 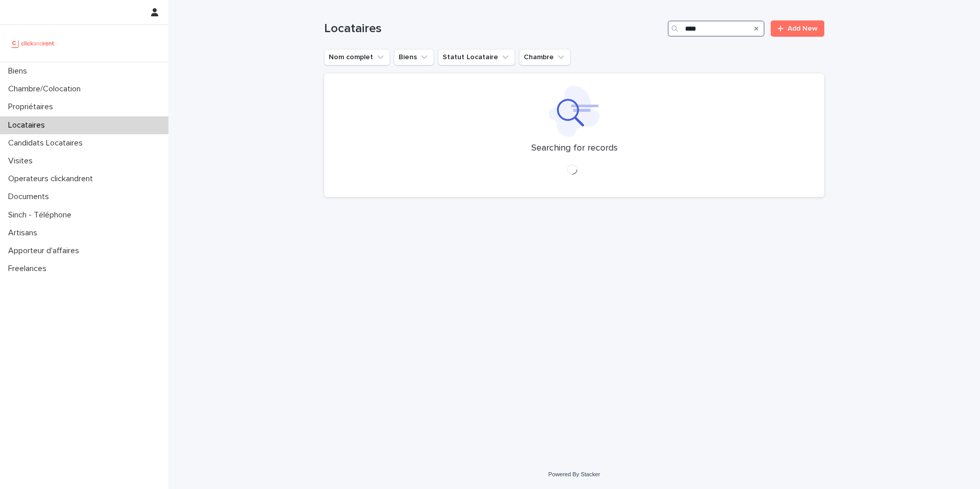 I want to click on p: Artisans, so click(x=25, y=233).